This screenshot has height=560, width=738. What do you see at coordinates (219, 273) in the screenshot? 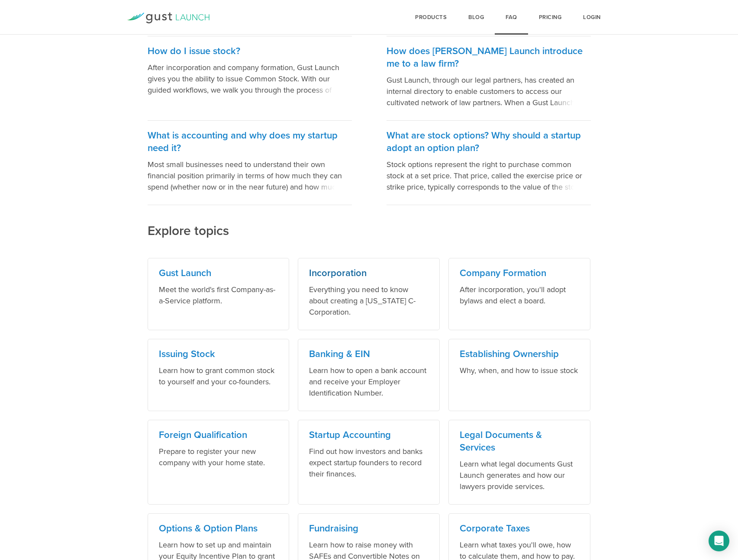
I see `h3: Gust Launch` at bounding box center [219, 273].